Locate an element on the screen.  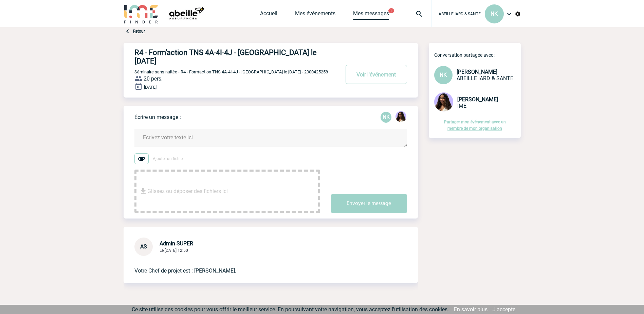
p: Conversation partagée avec : is located at coordinates (477, 55).